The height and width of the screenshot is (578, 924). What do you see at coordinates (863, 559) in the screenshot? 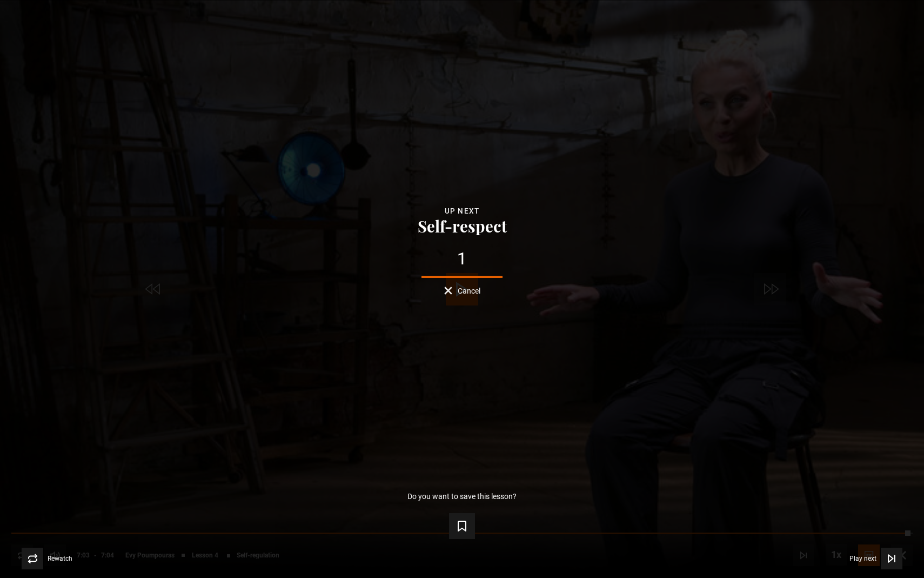
I see `span: Play next` at bounding box center [863, 559].